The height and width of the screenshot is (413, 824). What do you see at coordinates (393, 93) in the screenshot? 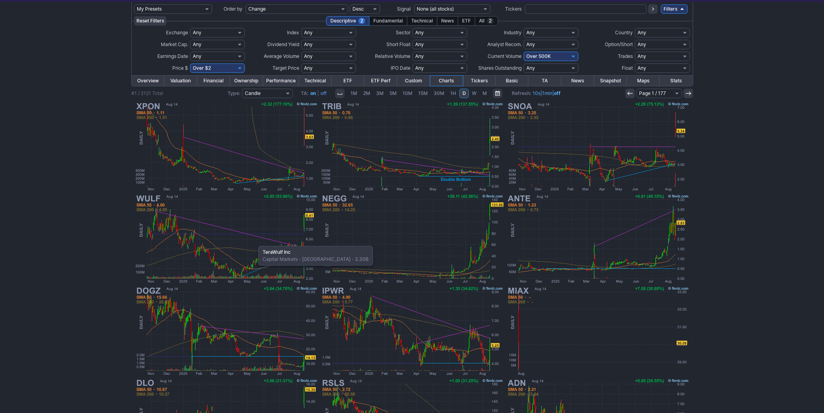
I see `a: 5M` at bounding box center [393, 93].